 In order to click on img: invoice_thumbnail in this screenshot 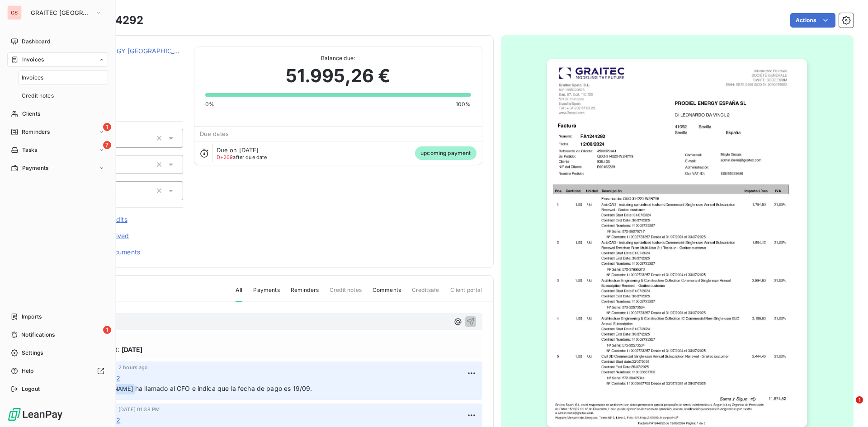, I will do `click(677, 243)`.